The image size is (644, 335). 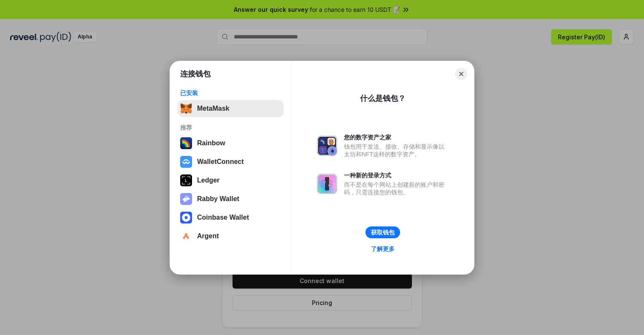 I want to click on button: WalletConnect, so click(x=230, y=162).